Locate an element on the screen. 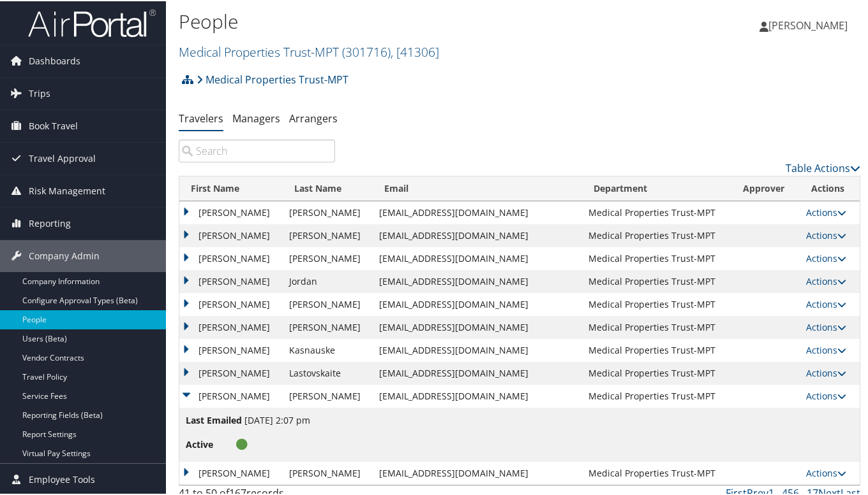 Image resolution: width=868 pixels, height=495 pixels. span: ( 301716 ) is located at coordinates (366, 51).